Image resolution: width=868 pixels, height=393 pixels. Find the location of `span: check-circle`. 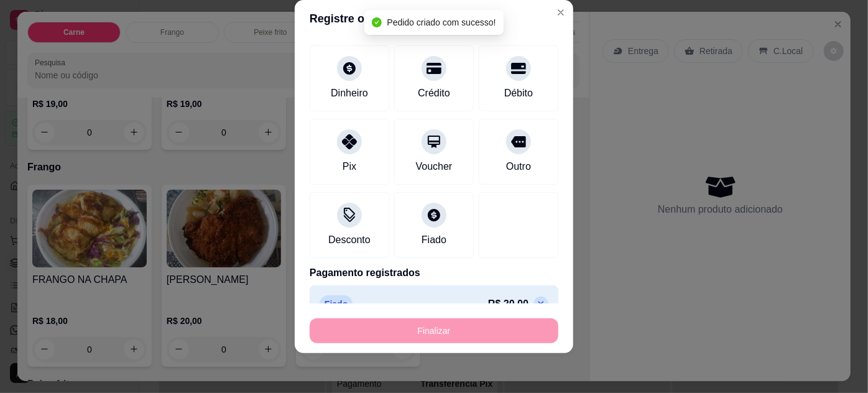

span: check-circle is located at coordinates (377, 22).